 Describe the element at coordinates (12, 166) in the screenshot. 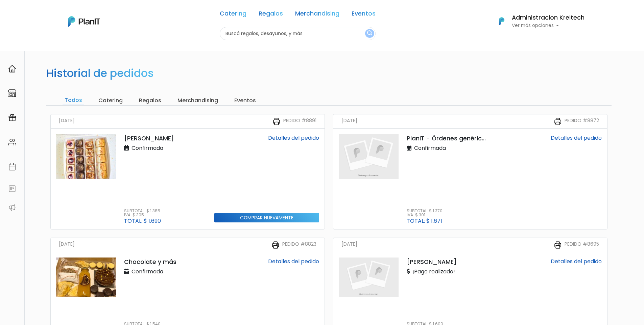

I see `img: calendar-87d922413cdce8b2cf7b7f5f62616a5cf9e4887200fb71536465627b3292af00.svg` at that location.